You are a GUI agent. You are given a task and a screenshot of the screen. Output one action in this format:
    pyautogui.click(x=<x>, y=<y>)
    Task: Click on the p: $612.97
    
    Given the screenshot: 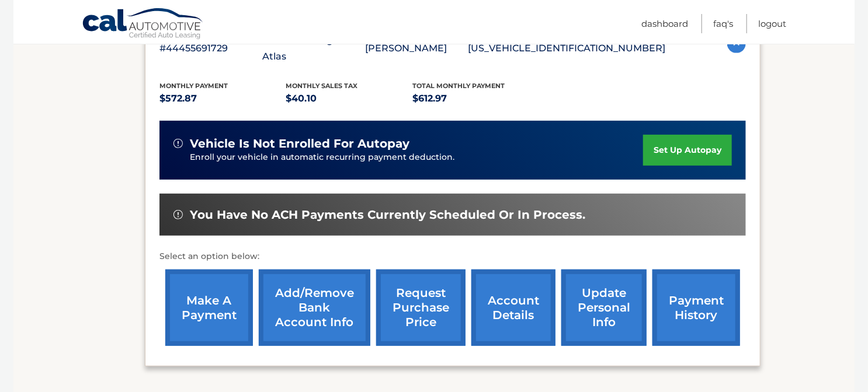 What is the action you would take?
    pyautogui.click(x=476, y=99)
    